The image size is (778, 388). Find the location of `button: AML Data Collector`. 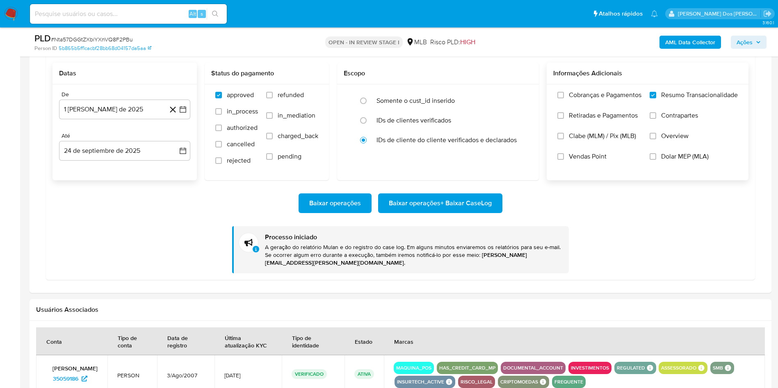

button: AML Data Collector is located at coordinates (690, 42).